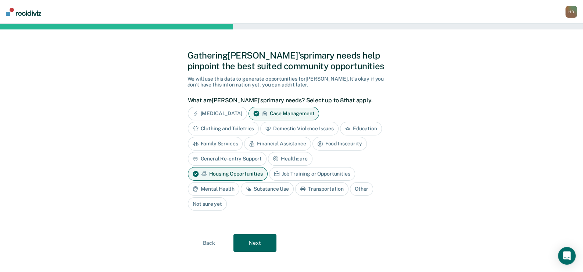 This screenshot has width=583, height=272. I want to click on div: Open Intercom Messenger, so click(567, 255).